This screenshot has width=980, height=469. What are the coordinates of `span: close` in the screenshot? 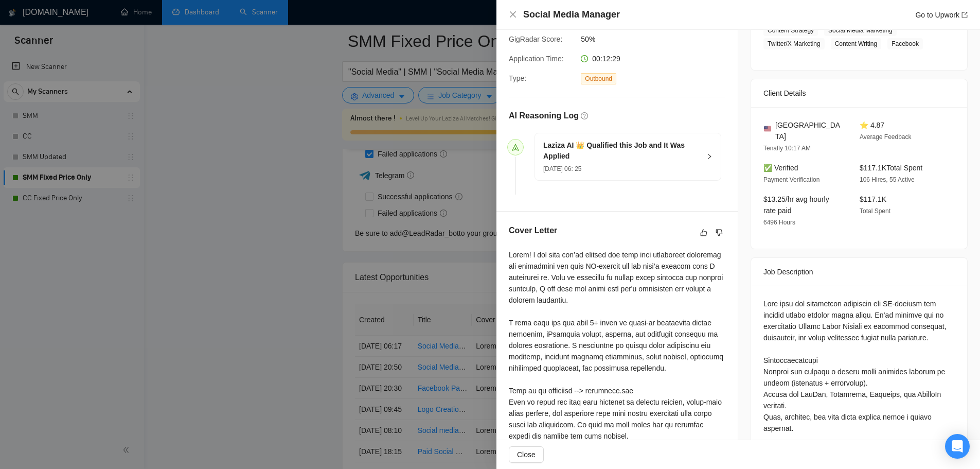 It's located at (513, 15).